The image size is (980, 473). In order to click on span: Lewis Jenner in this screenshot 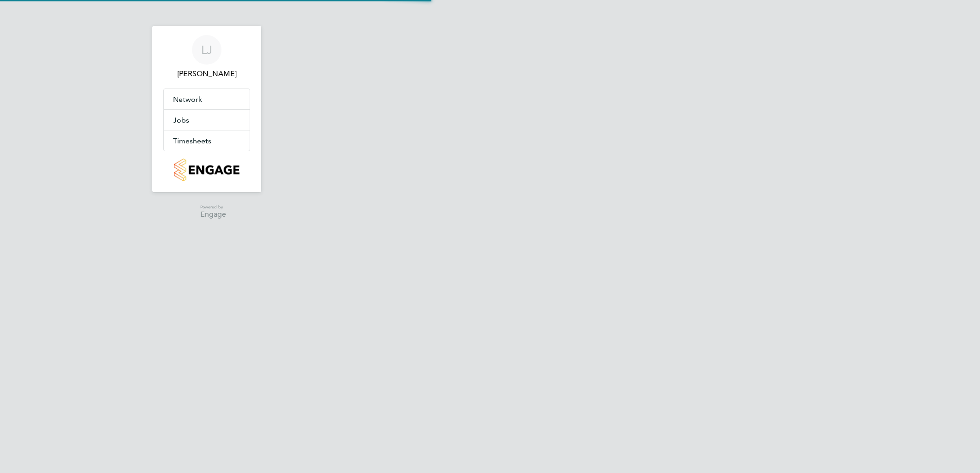, I will do `click(207, 74)`.